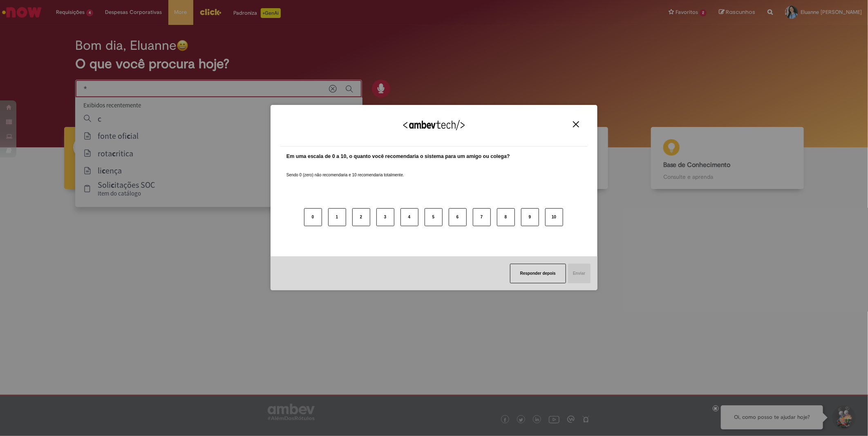 Image resolution: width=868 pixels, height=436 pixels. What do you see at coordinates (346, 171) in the screenshot?
I see `label: Sendo 0 (zero) não recomendaria e 10 recomendaria totalmente.` at bounding box center [346, 171].